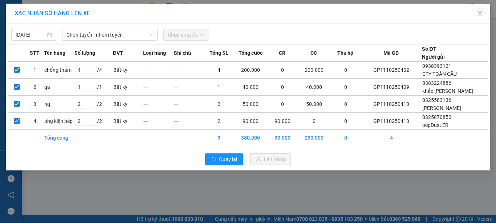 The height and width of the screenshot is (223, 496). Describe the element at coordinates (182, 53) in the screenshot. I see `span: Ghi chú` at that location.